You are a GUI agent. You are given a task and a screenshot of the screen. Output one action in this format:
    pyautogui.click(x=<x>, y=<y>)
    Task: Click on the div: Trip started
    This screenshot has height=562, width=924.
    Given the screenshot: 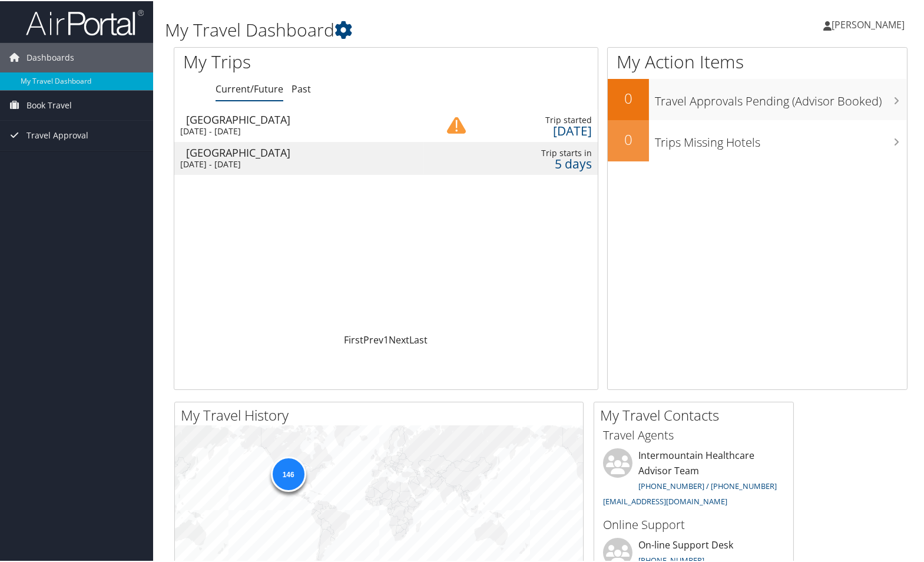 What is the action you would take?
    pyautogui.click(x=537, y=119)
    